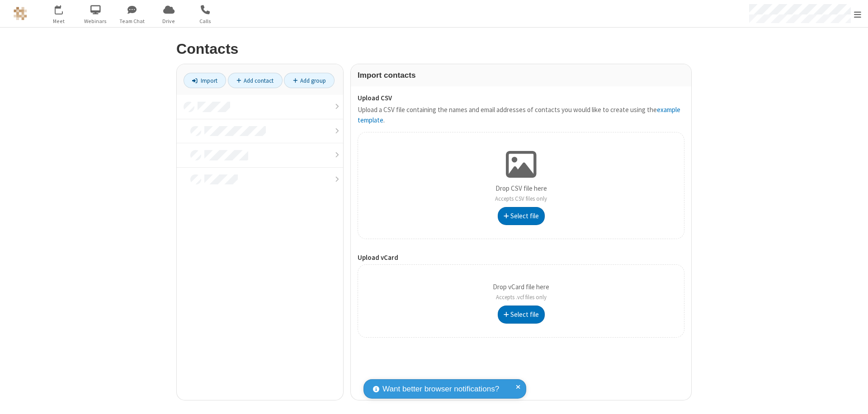 The height and width of the screenshot is (414, 868). Describe the element at coordinates (521, 98) in the screenshot. I see `label: Upload CSV` at that location.